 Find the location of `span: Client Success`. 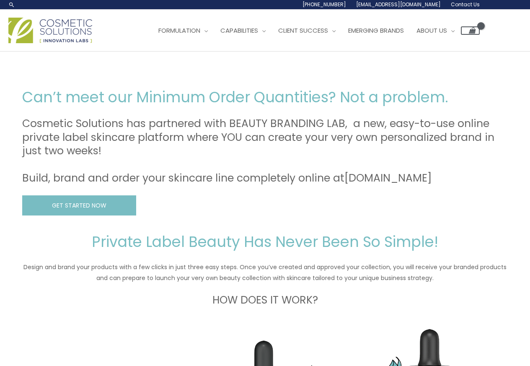

span: Client Success is located at coordinates (303, 30).